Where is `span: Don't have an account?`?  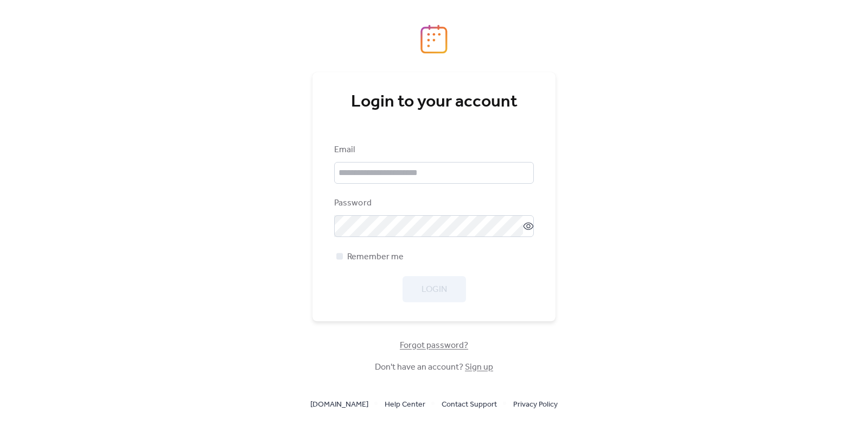
span: Don't have an account? is located at coordinates (434, 367).